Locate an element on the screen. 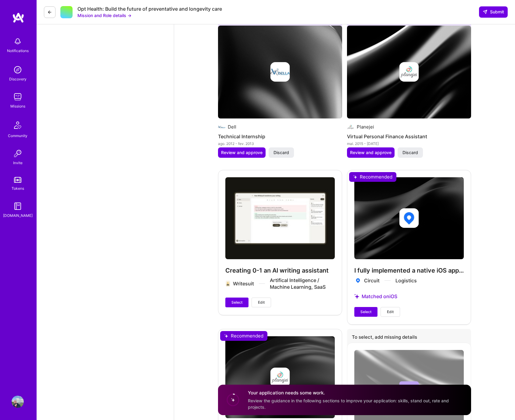  img: User Avatar is located at coordinates (18, 402).